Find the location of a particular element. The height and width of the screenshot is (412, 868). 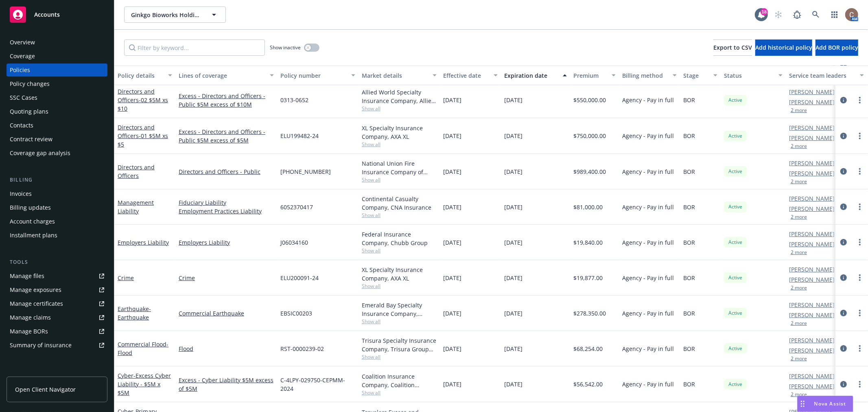

div: Allied World Specialty Insurance Company, Allied World Assurance Company (AWAC) is located at coordinates (399, 97).